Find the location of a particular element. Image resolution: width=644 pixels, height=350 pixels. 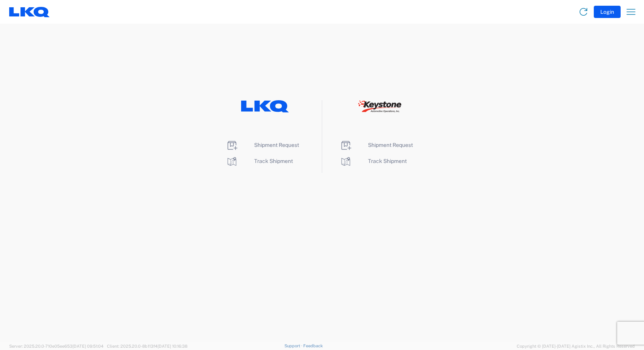

span: Server: 2025.20.0-710e05ee653 is located at coordinates (56, 347).